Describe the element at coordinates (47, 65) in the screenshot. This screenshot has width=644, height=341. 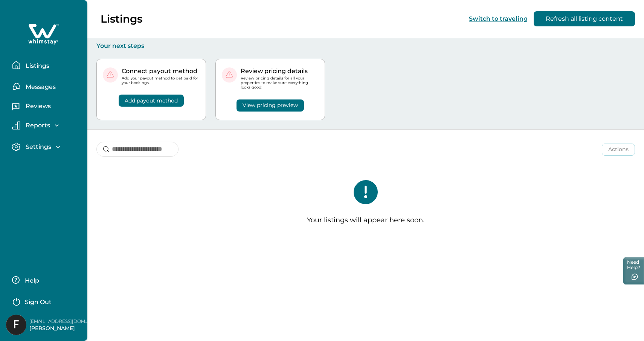
I see `button: Listings` at that location.